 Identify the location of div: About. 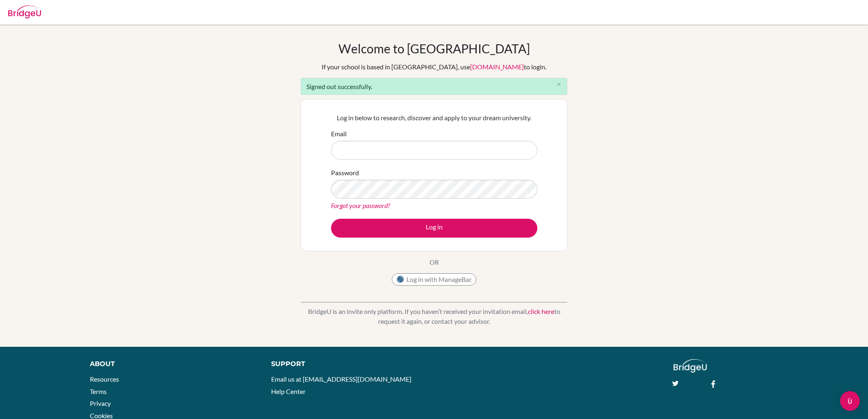
(171, 364).